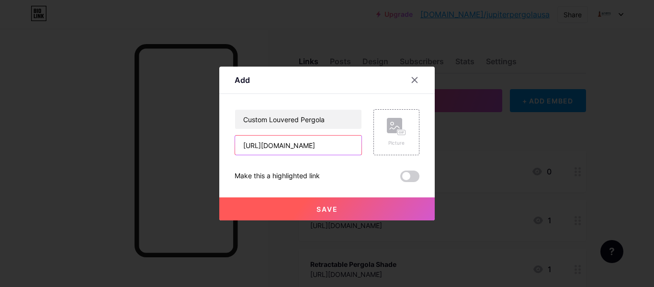 This screenshot has width=654, height=287. What do you see at coordinates (277, 176) in the screenshot?
I see `div: Make this a highlighted link` at bounding box center [277, 176].